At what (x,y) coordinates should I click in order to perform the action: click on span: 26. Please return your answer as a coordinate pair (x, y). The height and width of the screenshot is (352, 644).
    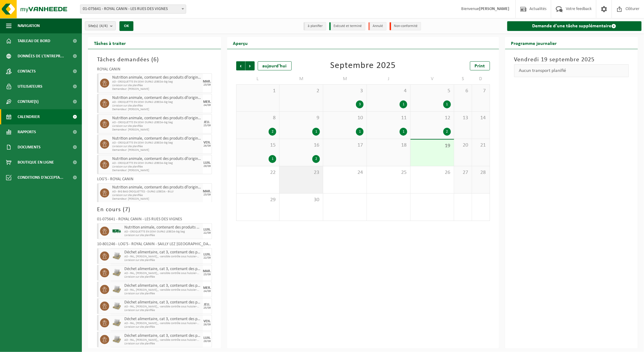
    Looking at the image, I should click on (432, 173).